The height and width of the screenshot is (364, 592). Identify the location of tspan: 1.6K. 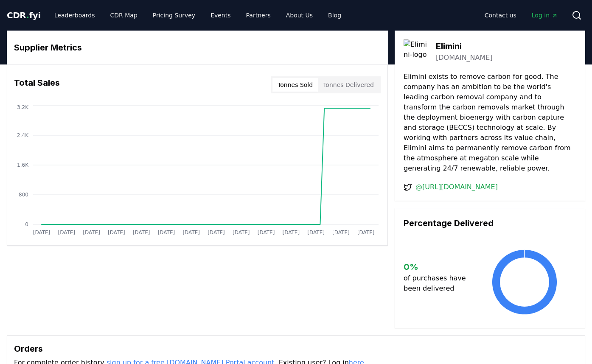
(23, 165).